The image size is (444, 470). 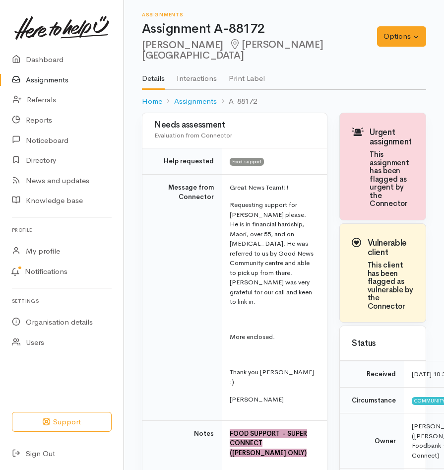 What do you see at coordinates (272, 187) in the screenshot?
I see `p: Great News Team!!!` at bounding box center [272, 187].